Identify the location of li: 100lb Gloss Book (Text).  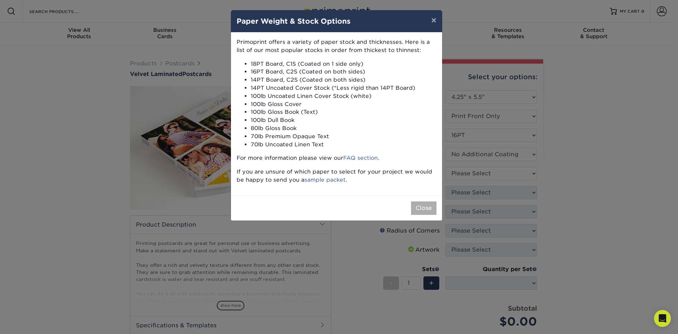
(344, 112).